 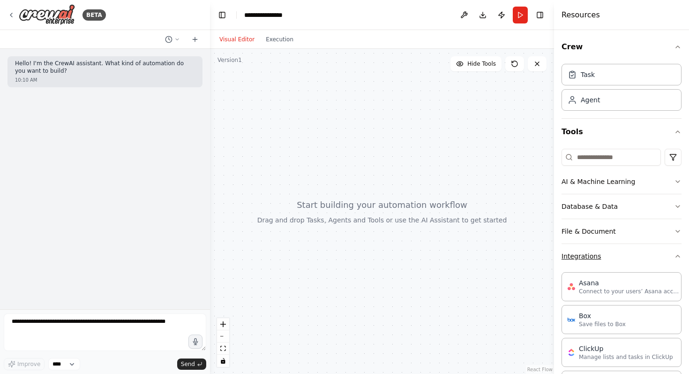 I want to click on button: Click to speak your automation idea, so click(x=196, y=341).